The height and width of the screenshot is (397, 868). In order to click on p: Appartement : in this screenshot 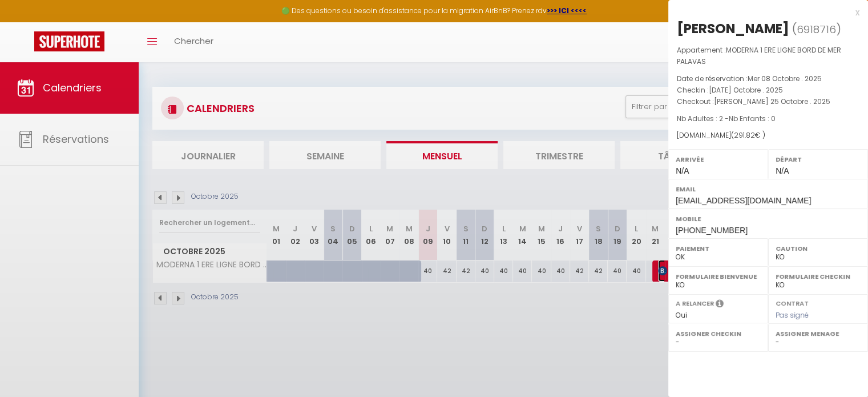, I will do `click(768, 56)`.